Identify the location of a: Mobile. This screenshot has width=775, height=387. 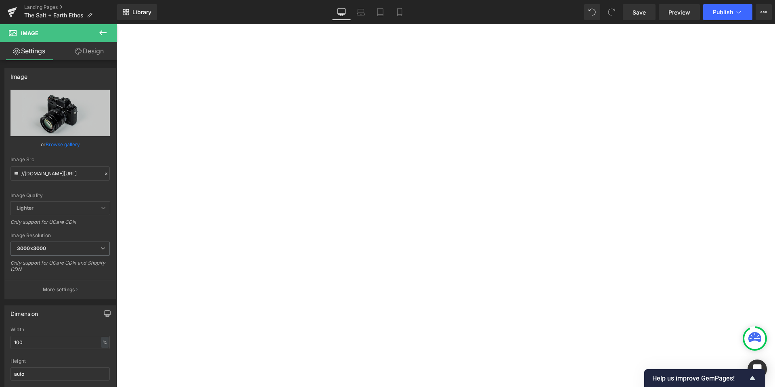
(400, 12).